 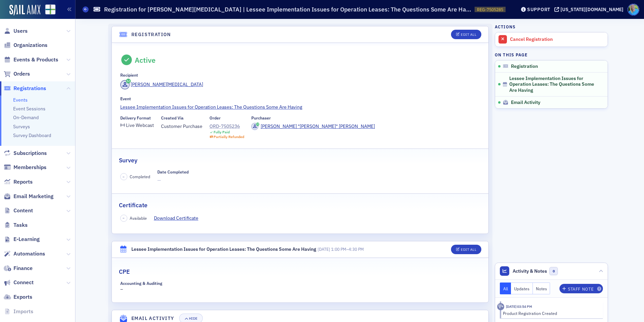 I want to click on span: Activity & Notes, so click(x=530, y=271).